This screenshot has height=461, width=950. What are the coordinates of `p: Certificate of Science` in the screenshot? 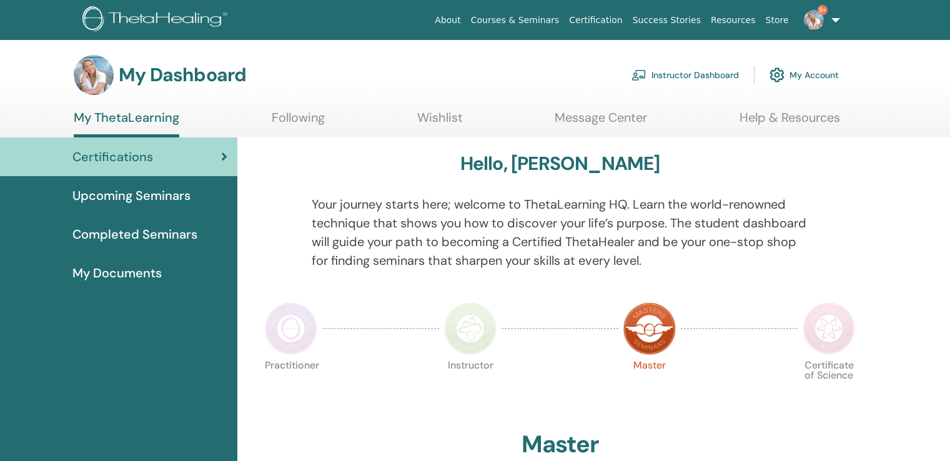 It's located at (829, 387).